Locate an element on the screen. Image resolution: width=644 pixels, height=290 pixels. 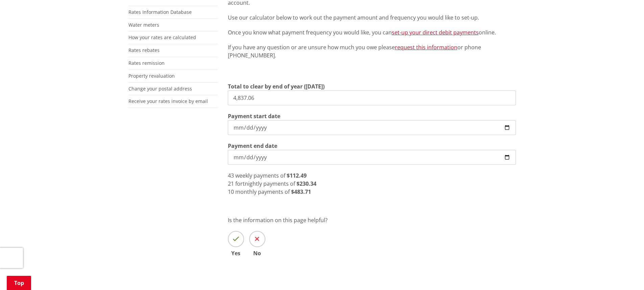
label: Payment start date is located at coordinates (254, 116).